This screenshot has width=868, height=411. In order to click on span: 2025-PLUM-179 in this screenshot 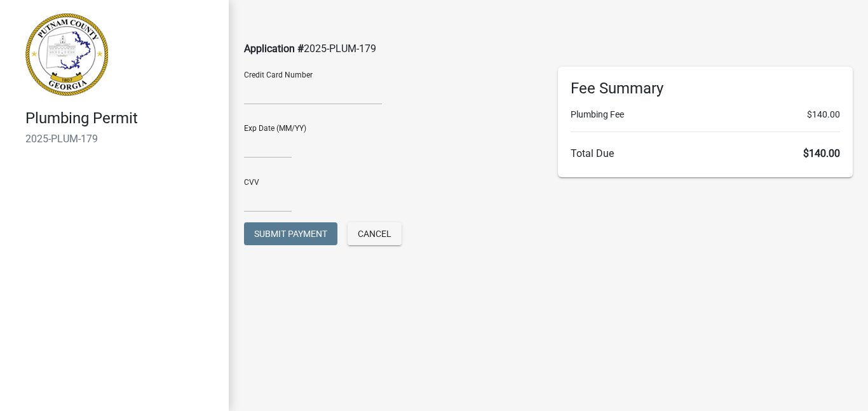, I will do `click(340, 49)`.